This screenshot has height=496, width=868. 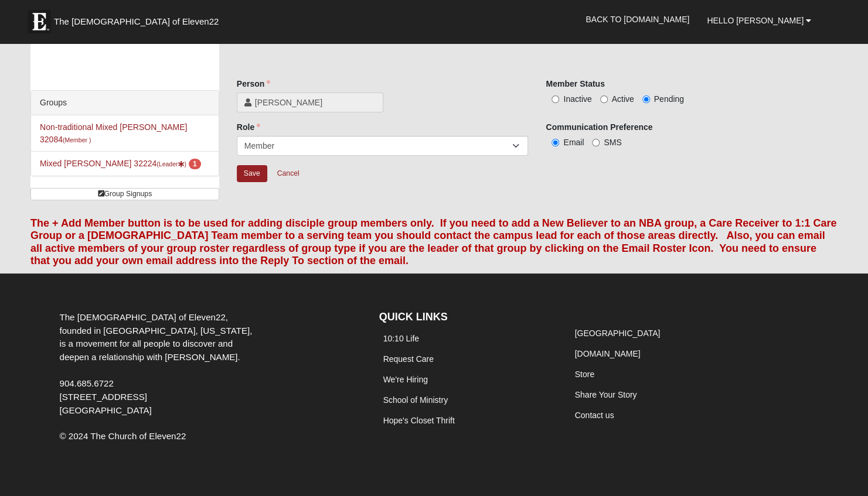 What do you see at coordinates (433, 242) in the screenshot?
I see `font: The + Add Member button is to be used for adding disciple group members only. If you need to add ...` at bounding box center [433, 242].